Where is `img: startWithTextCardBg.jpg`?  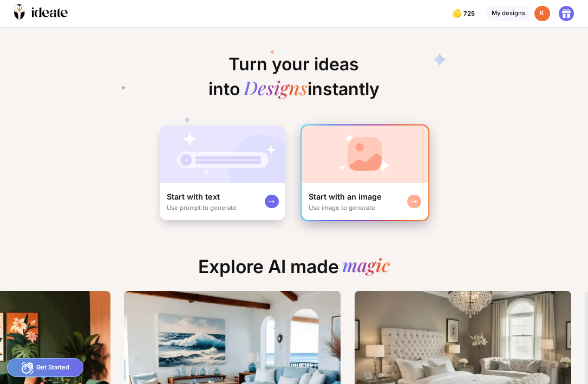
img: startWithTextCardBg.jpg is located at coordinates (223, 154).